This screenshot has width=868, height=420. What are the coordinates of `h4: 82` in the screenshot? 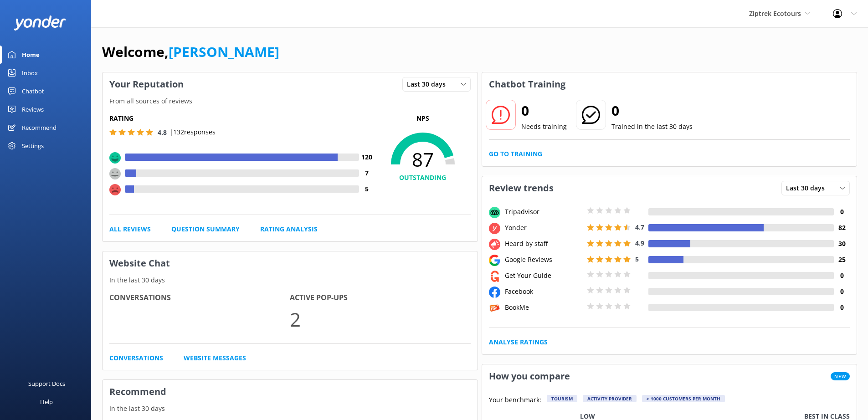 It's located at (842, 228).